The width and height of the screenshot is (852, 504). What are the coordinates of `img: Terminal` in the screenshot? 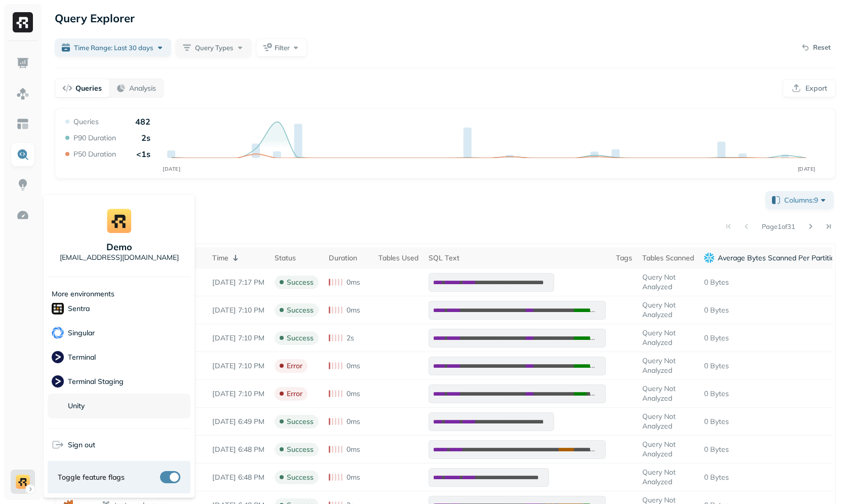 It's located at (58, 357).